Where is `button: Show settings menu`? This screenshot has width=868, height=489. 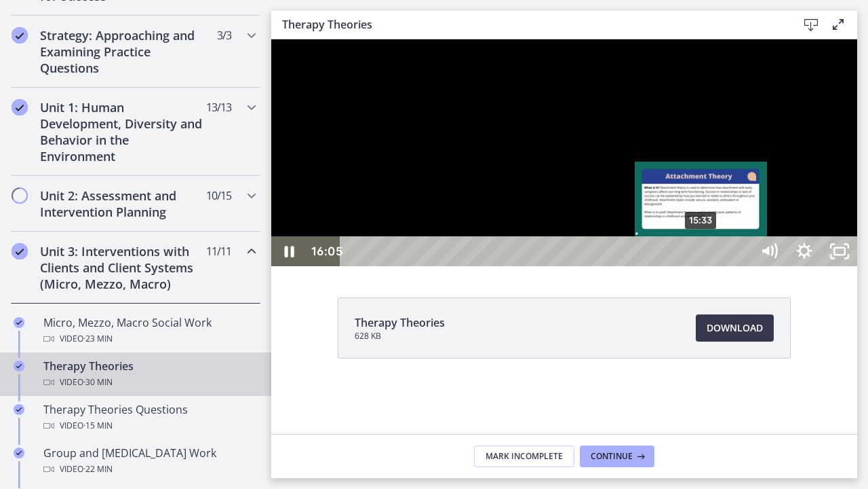
button: Show settings menu is located at coordinates (533, 212).